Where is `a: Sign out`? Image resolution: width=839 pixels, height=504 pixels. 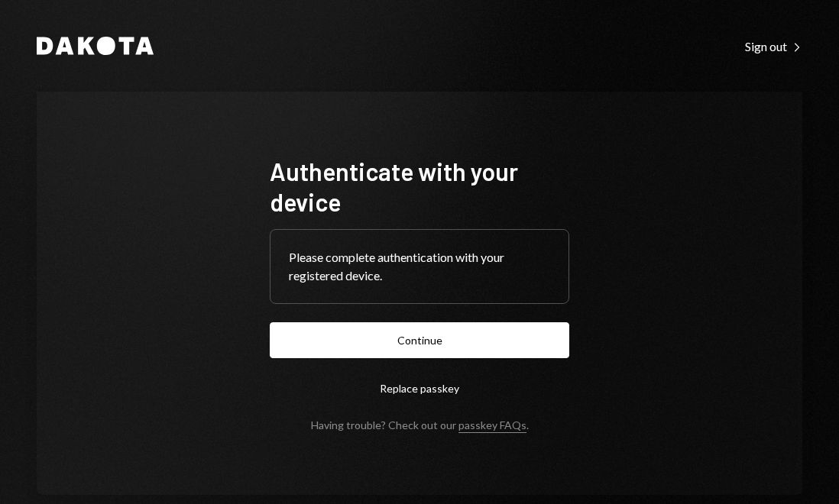 a: Sign out is located at coordinates (773, 46).